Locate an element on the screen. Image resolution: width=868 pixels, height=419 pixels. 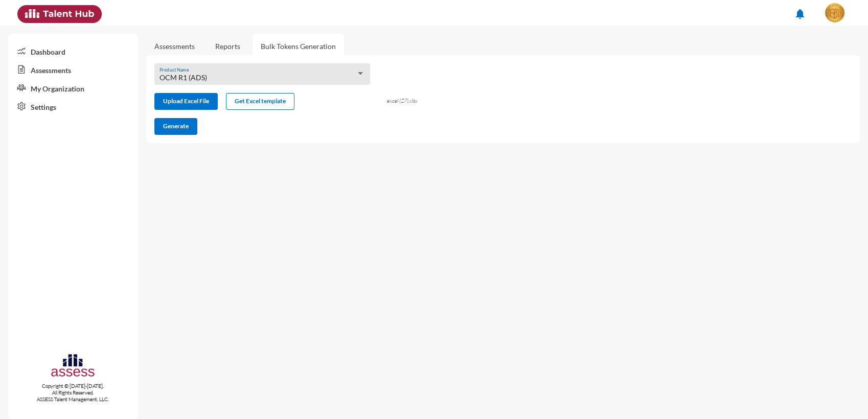
img: assesscompany-logo.png is located at coordinates (73, 366).